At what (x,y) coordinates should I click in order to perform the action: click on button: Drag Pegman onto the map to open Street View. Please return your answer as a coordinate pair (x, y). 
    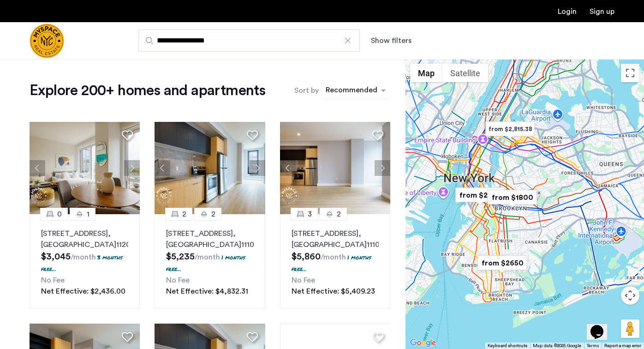
    Looking at the image, I should click on (631, 329).